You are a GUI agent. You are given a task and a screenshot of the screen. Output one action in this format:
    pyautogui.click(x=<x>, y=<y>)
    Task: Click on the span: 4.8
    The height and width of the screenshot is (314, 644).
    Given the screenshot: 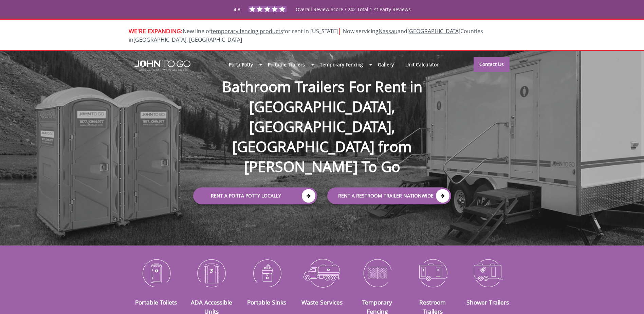 What is the action you would take?
    pyautogui.click(x=237, y=9)
    